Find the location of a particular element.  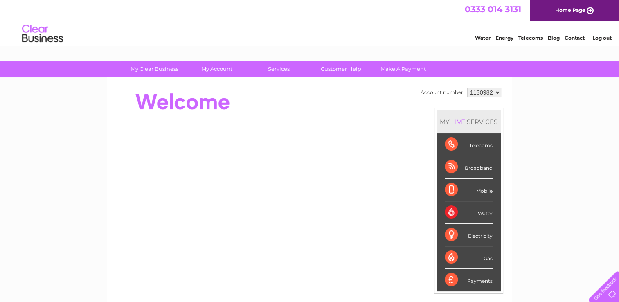

td: Account number is located at coordinates (442, 93).